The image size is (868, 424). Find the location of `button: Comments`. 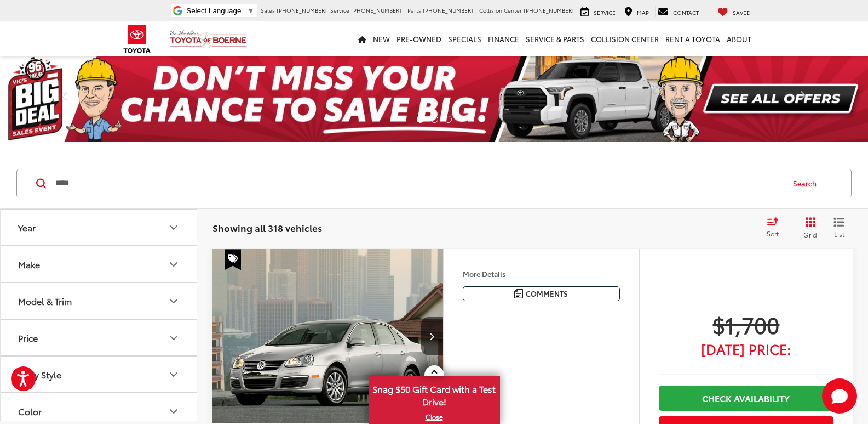

button: Comments is located at coordinates (541, 293).